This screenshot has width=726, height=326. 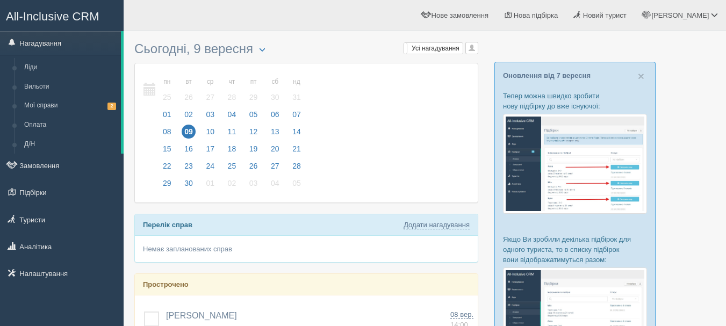 I want to click on small: вт, so click(x=189, y=82).